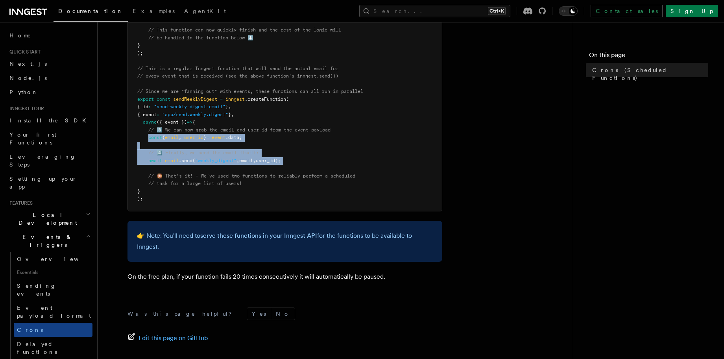 The image size is (724, 359). Describe the element at coordinates (234, 137) in the screenshot. I see `span: .data;` at that location.